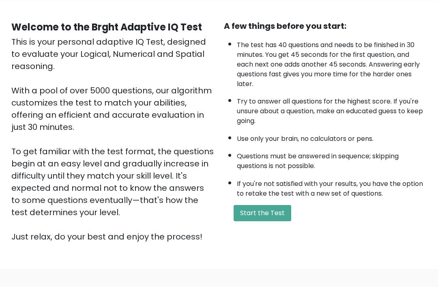 This screenshot has height=287, width=438. Describe the element at coordinates (332, 187) in the screenshot. I see `li: If you're not satisfied with your results, you have the option to retake the test with a new set ...` at that location.